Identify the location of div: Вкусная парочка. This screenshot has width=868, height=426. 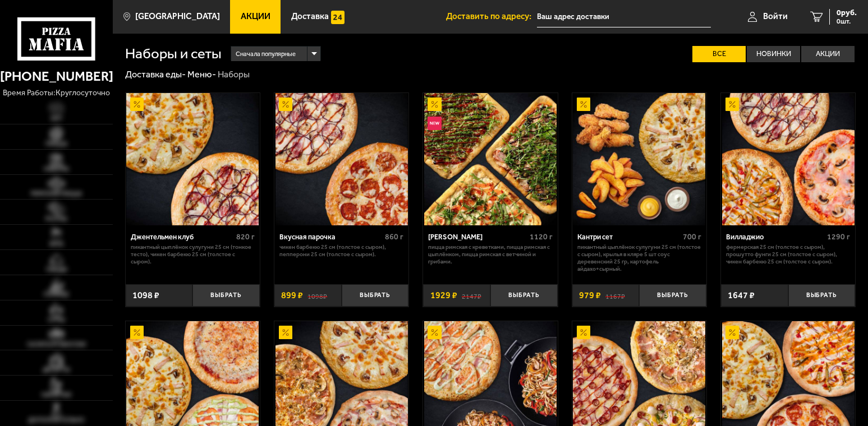
(330, 237).